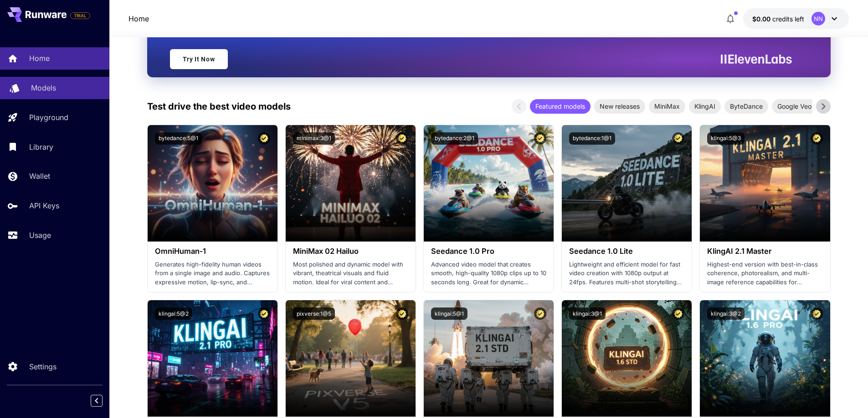 The height and width of the screenshot is (418, 868). Describe the element at coordinates (587, 314) in the screenshot. I see `button: klingai:3@1` at that location.